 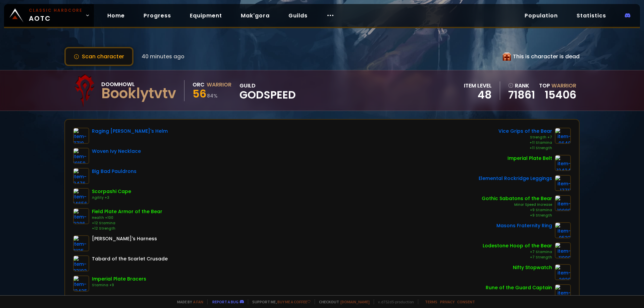 I want to click on a: 71861, so click(x=522, y=95).